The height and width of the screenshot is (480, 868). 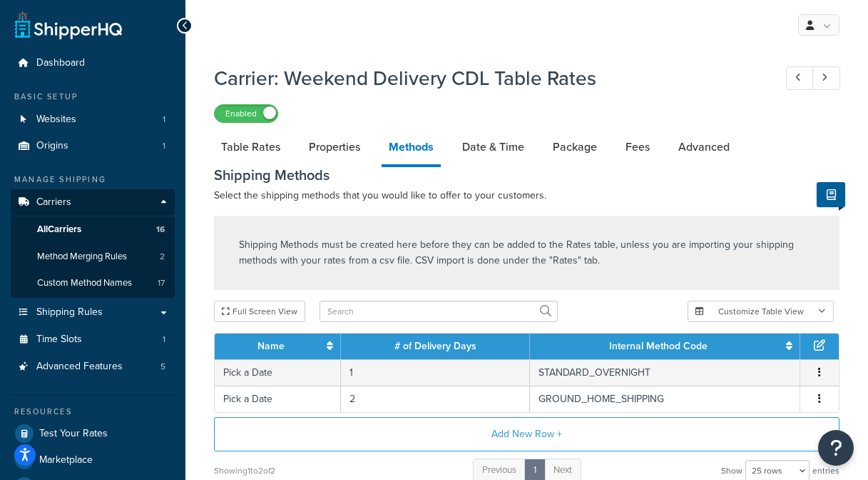 What do you see at coordinates (826, 78) in the screenshot?
I see `a: Next Record` at bounding box center [826, 78].